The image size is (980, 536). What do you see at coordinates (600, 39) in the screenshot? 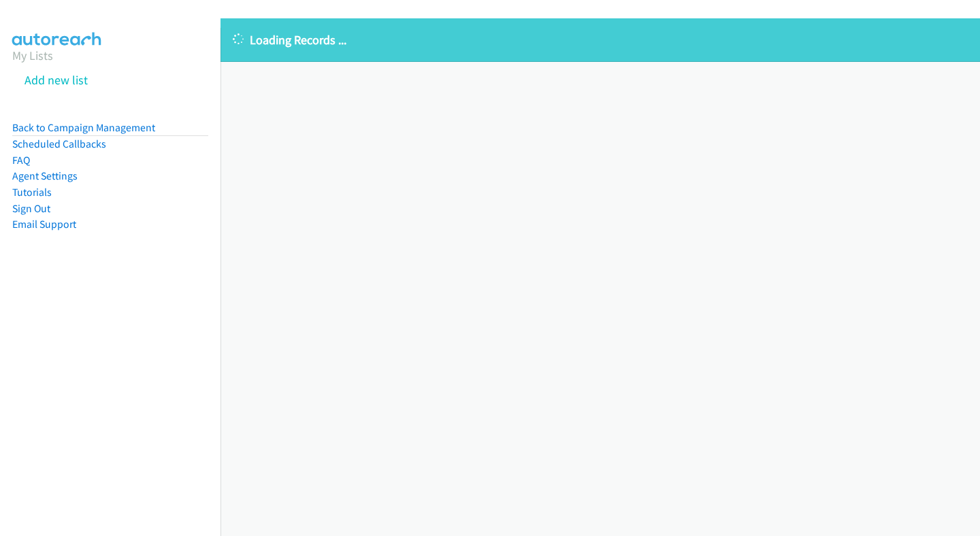
I see `p: Loading Records ...` at bounding box center [600, 39].